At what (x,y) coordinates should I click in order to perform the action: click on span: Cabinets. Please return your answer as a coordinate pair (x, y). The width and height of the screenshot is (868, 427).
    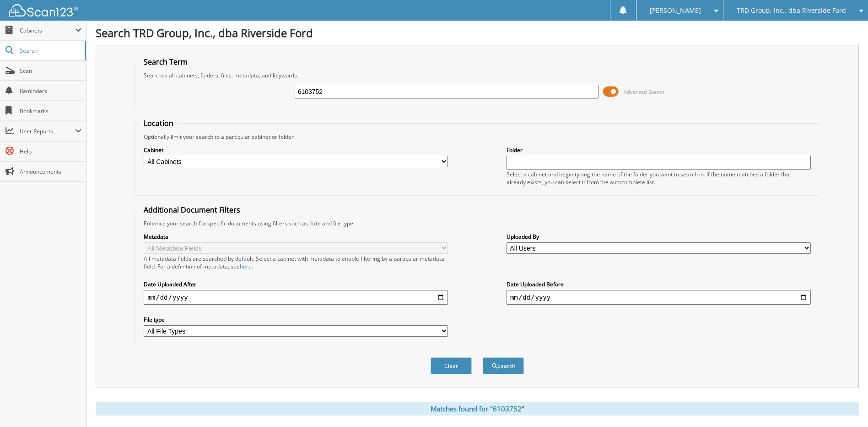
    Looking at the image, I should click on (47, 30).